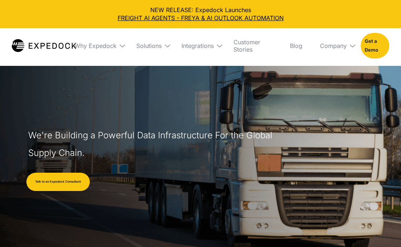  I want to click on div: Company, so click(333, 46).